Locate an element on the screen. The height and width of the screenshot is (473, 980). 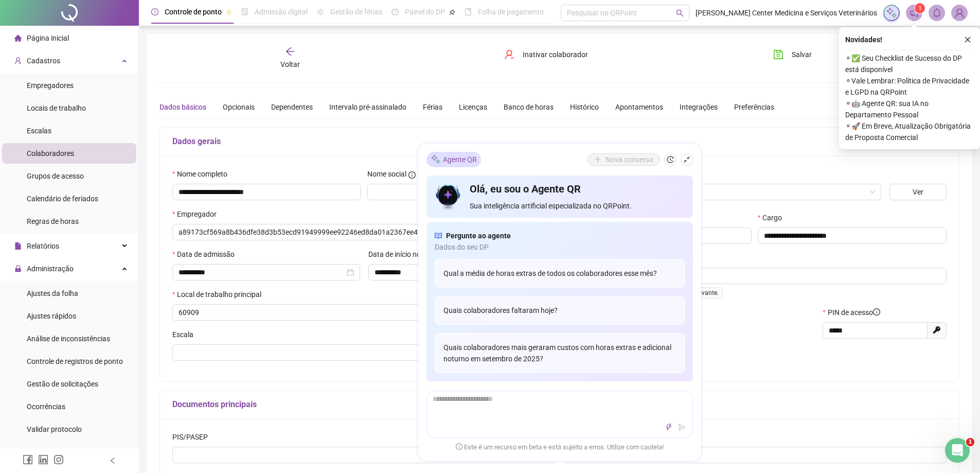
span: file is located at coordinates (18, 246).